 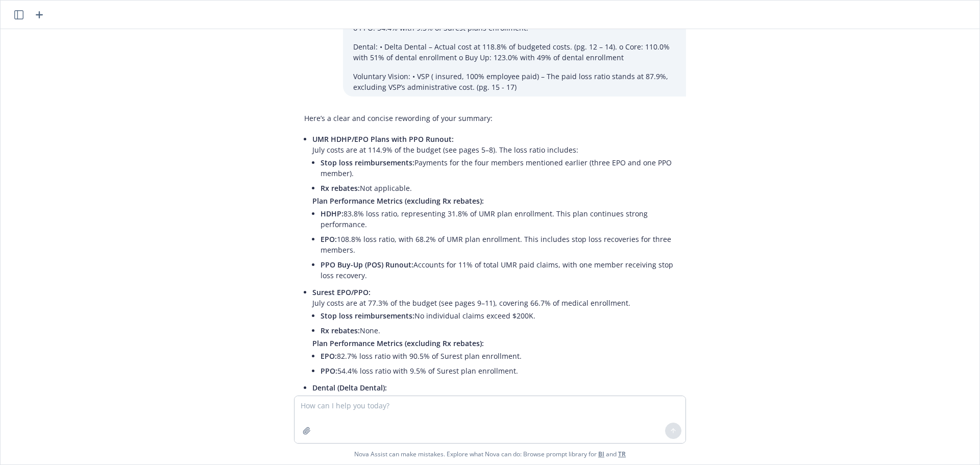 I want to click on span: UMR HDHP/EPO Plans with PPO Runout:, so click(x=383, y=139).